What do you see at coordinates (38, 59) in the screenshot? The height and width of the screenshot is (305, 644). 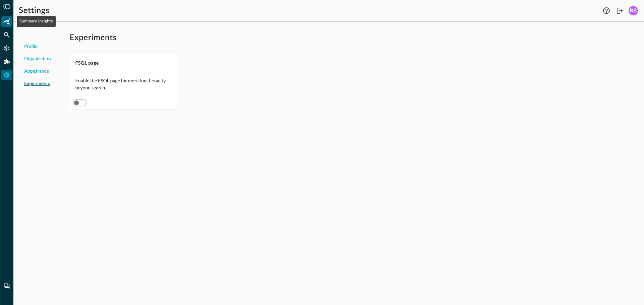 I see `span: Organization` at bounding box center [38, 59].